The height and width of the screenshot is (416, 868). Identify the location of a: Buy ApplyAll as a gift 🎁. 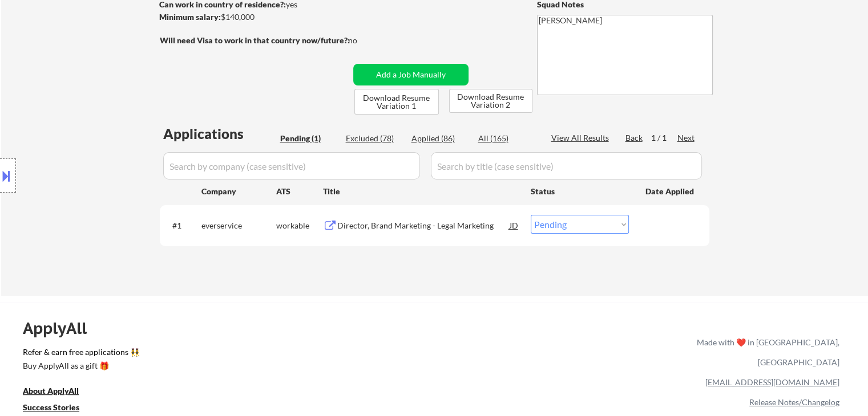
(80, 368).